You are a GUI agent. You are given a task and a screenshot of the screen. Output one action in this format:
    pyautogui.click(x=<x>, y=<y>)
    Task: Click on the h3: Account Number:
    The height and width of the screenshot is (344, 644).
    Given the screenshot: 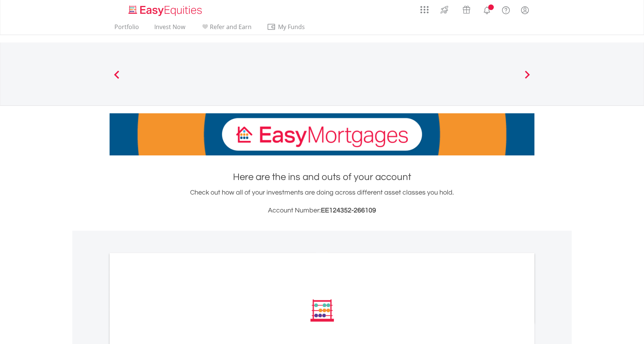 What is the action you would take?
    pyautogui.click(x=322, y=210)
    